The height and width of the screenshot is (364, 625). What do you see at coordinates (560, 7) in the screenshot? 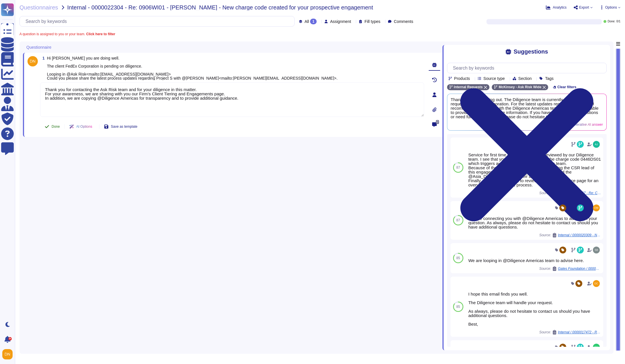
I see `span: Analytics` at bounding box center [560, 7].